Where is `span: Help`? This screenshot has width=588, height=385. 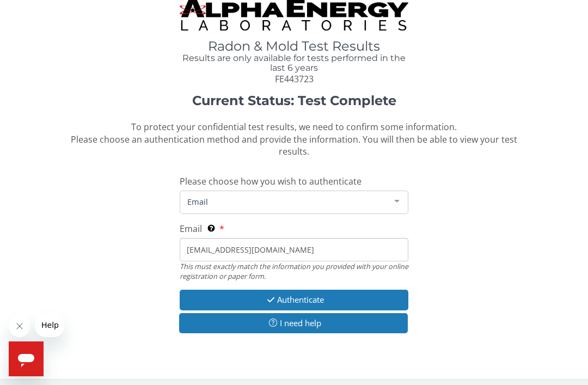
span: Help is located at coordinates (15, 12).